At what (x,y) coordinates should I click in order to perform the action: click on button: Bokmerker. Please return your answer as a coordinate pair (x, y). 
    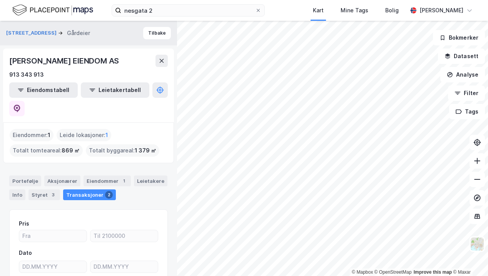
    Looking at the image, I should click on (459, 38).